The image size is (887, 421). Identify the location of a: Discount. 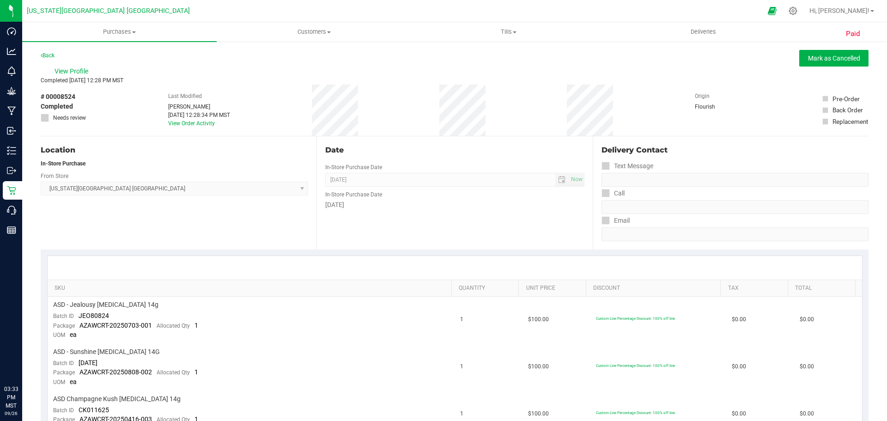
(655, 288).